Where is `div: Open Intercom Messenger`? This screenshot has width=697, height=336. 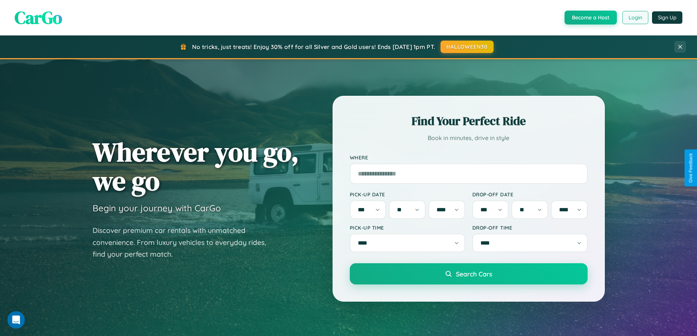 div: Open Intercom Messenger is located at coordinates (69, 13).